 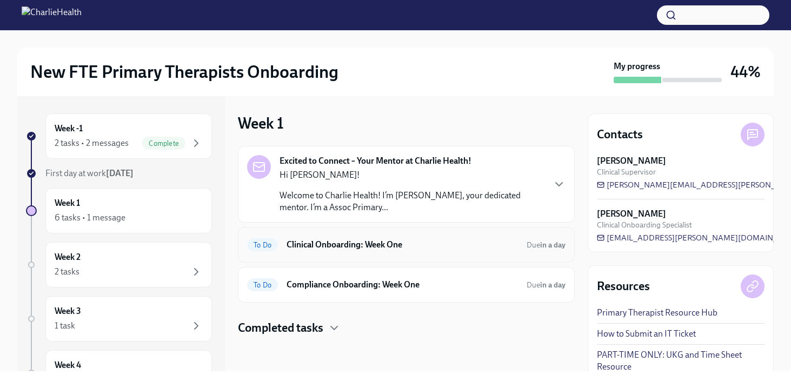 What do you see at coordinates (261, 123) in the screenshot?
I see `h3: Week 1` at bounding box center [261, 123].